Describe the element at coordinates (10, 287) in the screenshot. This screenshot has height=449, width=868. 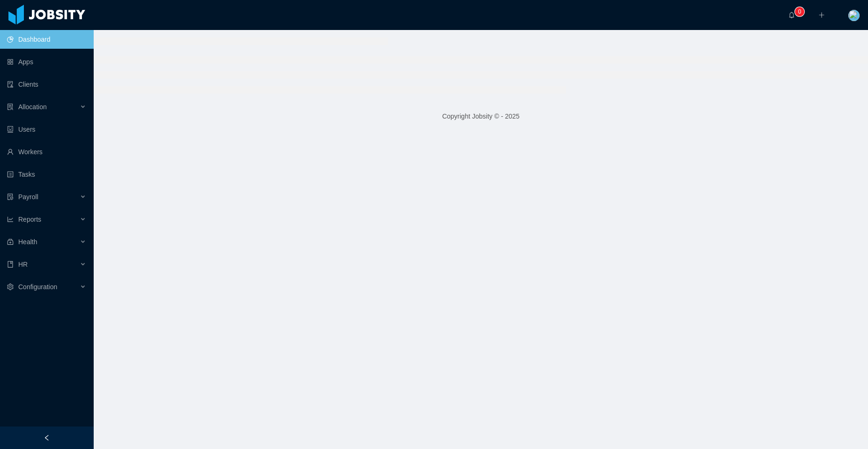
I see `i: icon: setting` at that location.